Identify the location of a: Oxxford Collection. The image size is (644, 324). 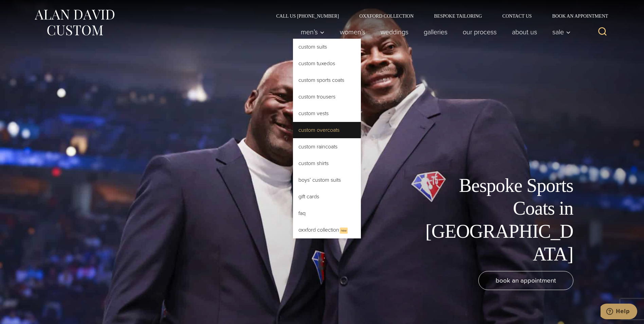
(387, 16).